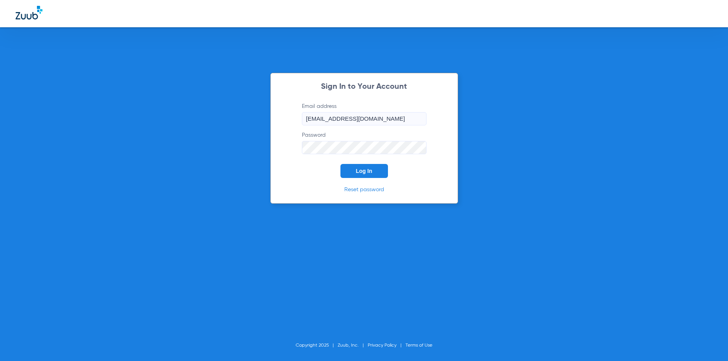  I want to click on a: Privacy Policy, so click(382, 346).